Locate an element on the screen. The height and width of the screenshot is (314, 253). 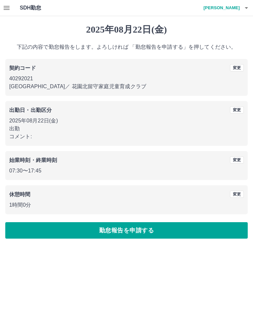
p: 07:30 〜 17:45 is located at coordinates (126, 171).